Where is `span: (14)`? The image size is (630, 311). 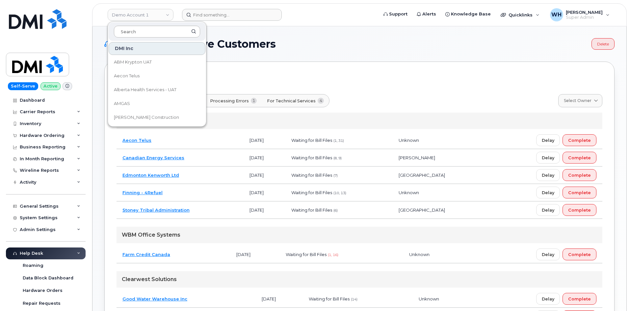 span: (14) is located at coordinates (354, 299).